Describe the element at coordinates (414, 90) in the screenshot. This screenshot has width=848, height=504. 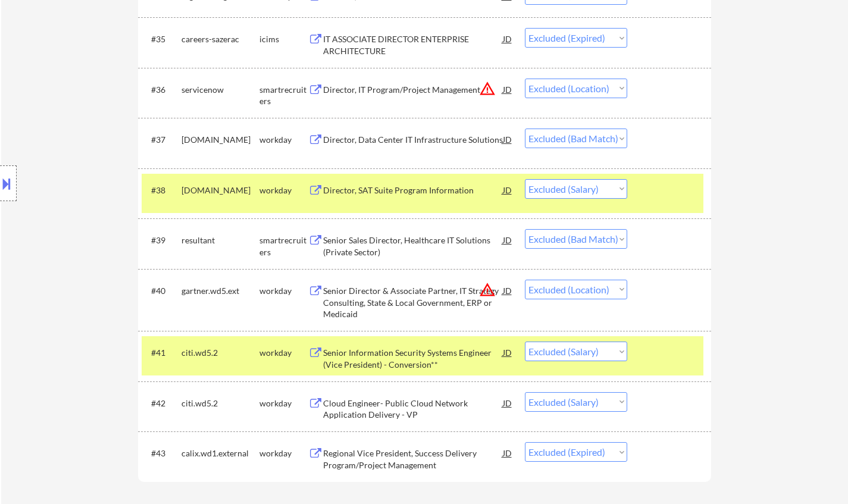
I see `div: Director, IT Program/Project Management` at that location.